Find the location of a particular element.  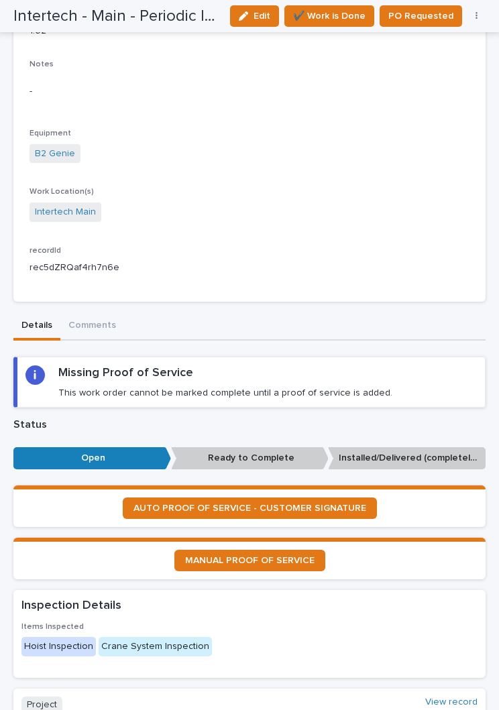

a: AUTO PROOF OF SERVICE - CUSTOMER SIGNATURE is located at coordinates (249, 508).